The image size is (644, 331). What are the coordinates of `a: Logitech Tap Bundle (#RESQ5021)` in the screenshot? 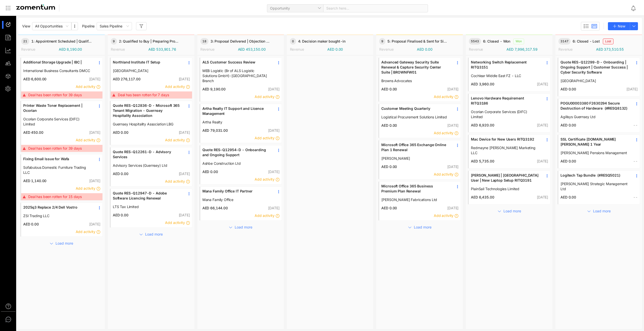 It's located at (594, 177).